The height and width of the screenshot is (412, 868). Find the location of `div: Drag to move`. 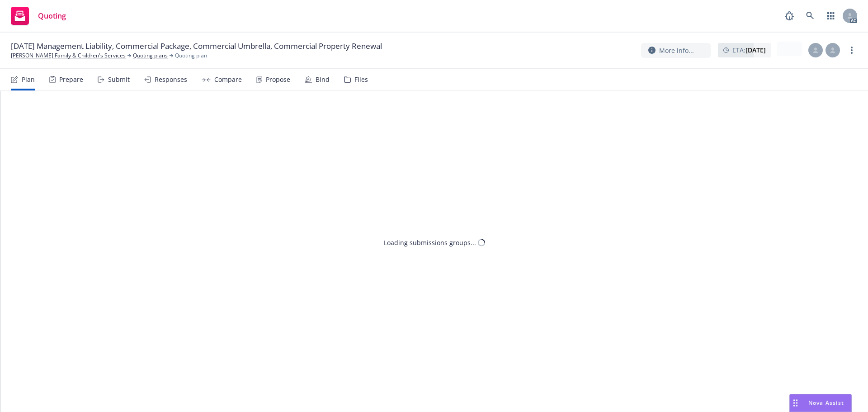

div: Drag to move is located at coordinates (795, 403).